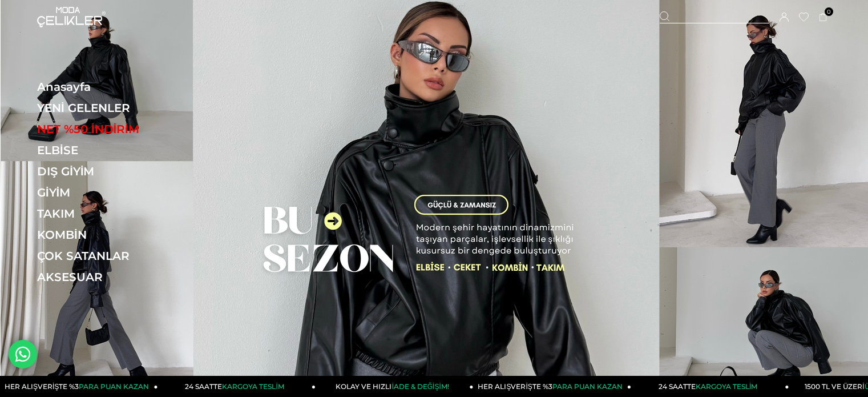  I want to click on a: YENİ GELENLER, so click(115, 108).